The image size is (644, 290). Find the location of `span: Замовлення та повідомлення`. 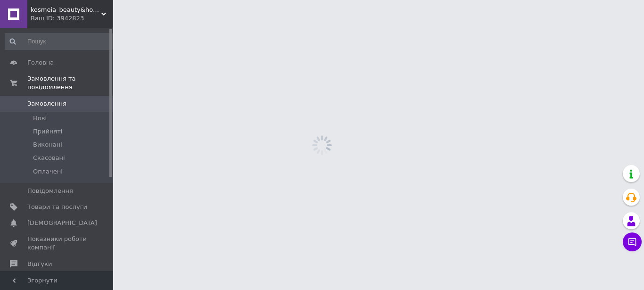

span: Замовлення та повідомлення is located at coordinates (70, 83).